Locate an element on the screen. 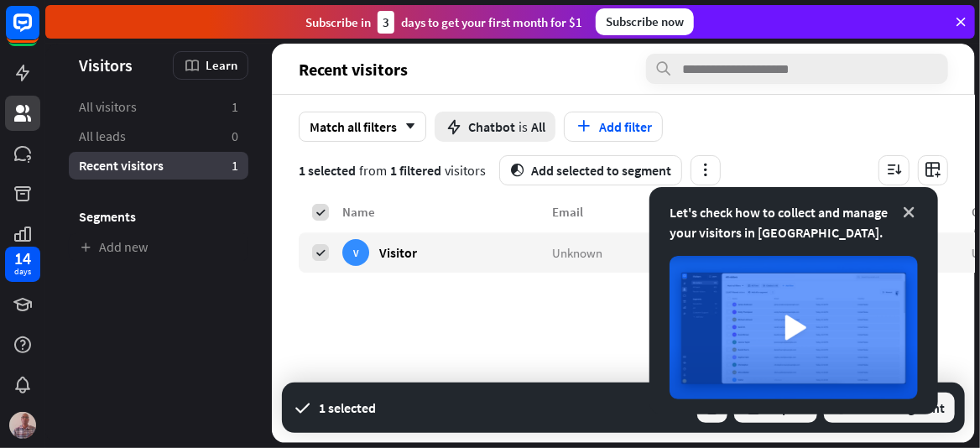 The image size is (980, 448). div: Email is located at coordinates (657, 212).